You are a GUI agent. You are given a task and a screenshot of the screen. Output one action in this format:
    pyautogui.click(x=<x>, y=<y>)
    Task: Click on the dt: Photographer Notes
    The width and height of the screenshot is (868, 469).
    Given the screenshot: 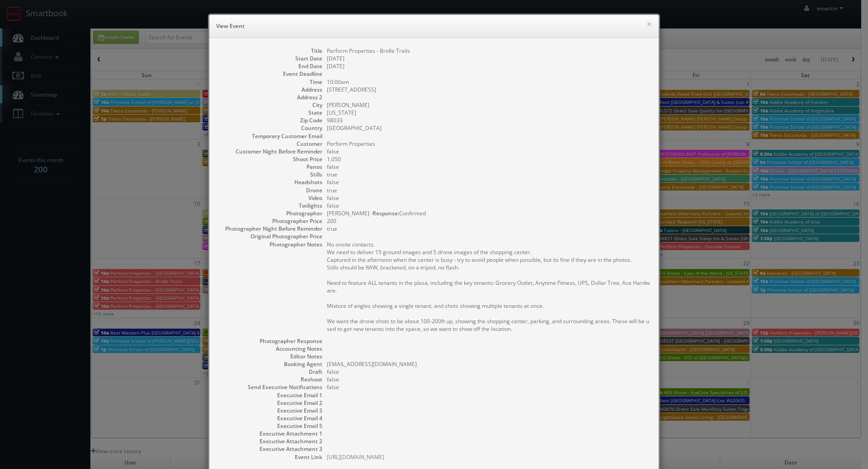 What is the action you would take?
    pyautogui.click(x=270, y=244)
    